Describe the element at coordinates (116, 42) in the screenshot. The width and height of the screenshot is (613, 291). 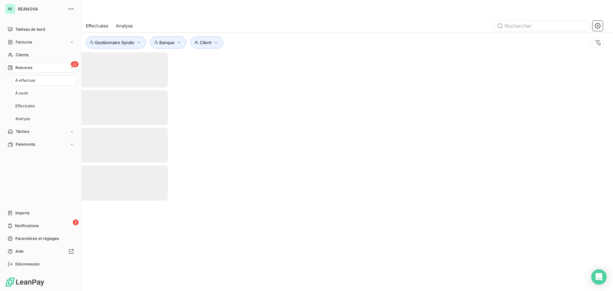
I see `button: Gestionnaire Syndic` at that location.